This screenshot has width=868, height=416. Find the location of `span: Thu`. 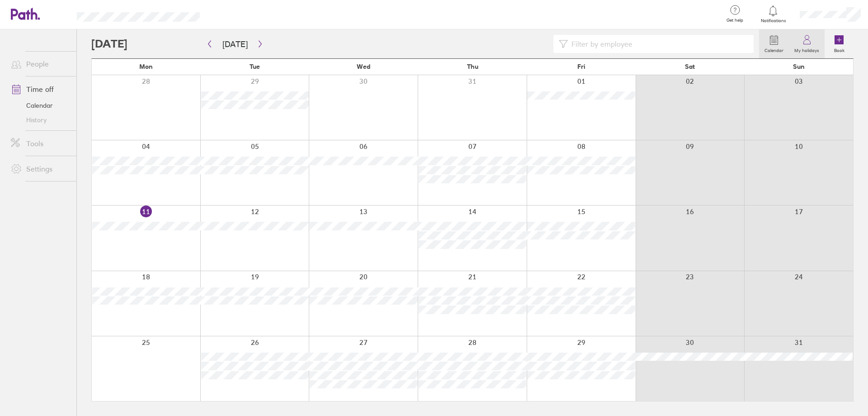

span: Thu is located at coordinates (473, 66).